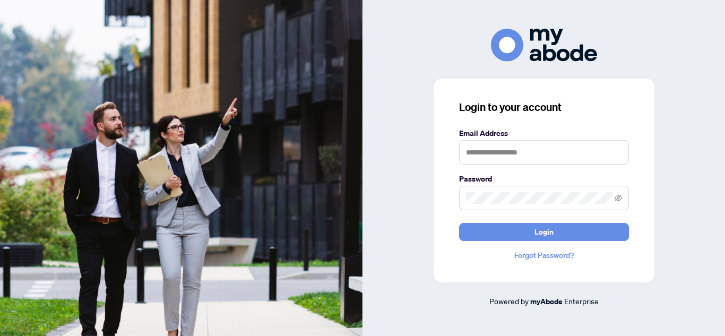 This screenshot has height=336, width=725. I want to click on a: Forgot Password?, so click(544, 255).